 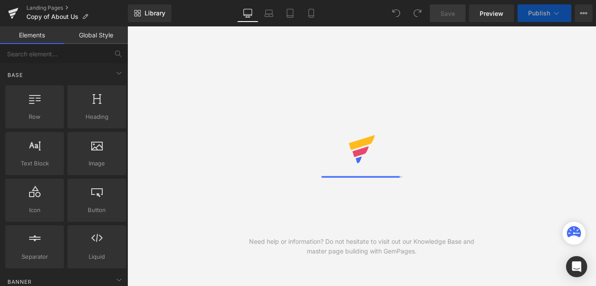 What do you see at coordinates (583, 13) in the screenshot?
I see `button: More` at bounding box center [583, 13].